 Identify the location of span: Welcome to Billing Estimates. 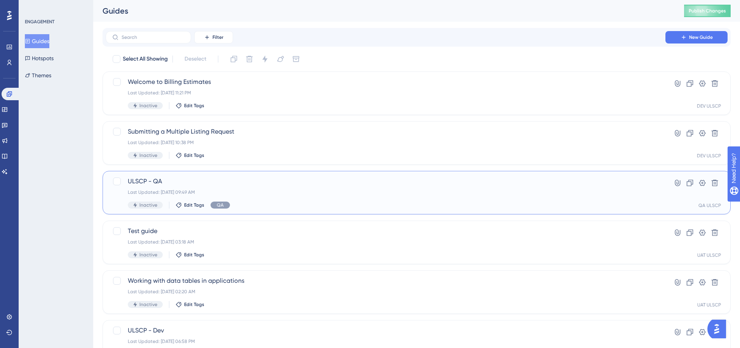
(385, 82).